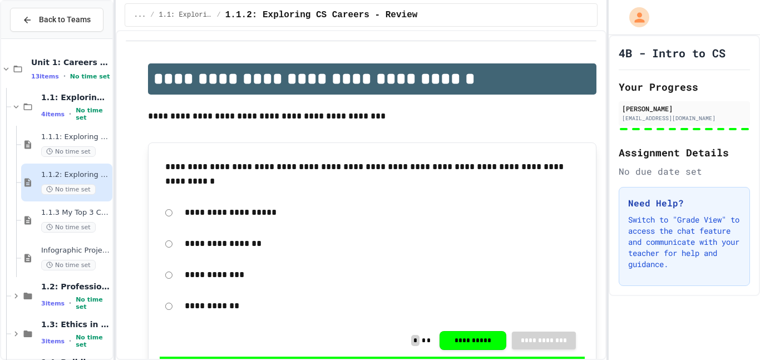  What do you see at coordinates (76, 287) in the screenshot?
I see `span: 1.2: Professional Communication` at bounding box center [76, 287].